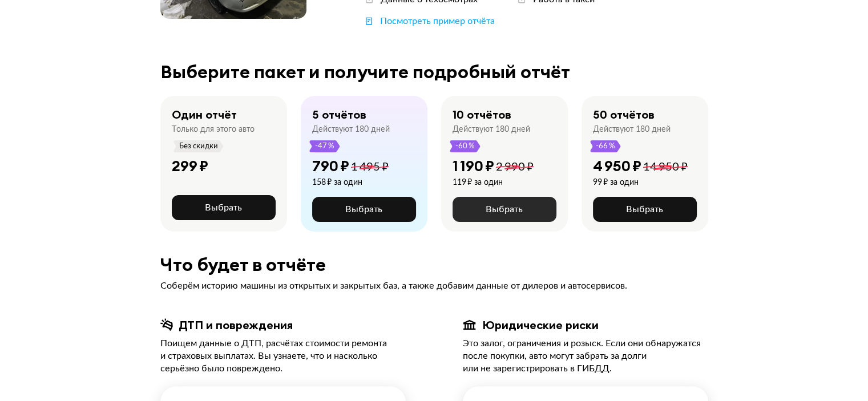  Describe the element at coordinates (640, 182) in the screenshot. I see `div: 99 ₽ за один` at that location.